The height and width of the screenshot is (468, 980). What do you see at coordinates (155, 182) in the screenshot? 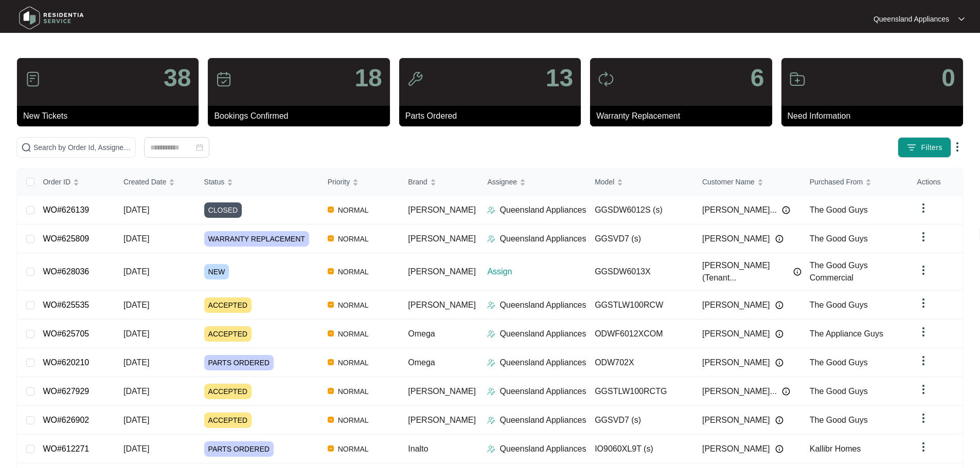
I see `th: Created Date` at bounding box center [155, 182].